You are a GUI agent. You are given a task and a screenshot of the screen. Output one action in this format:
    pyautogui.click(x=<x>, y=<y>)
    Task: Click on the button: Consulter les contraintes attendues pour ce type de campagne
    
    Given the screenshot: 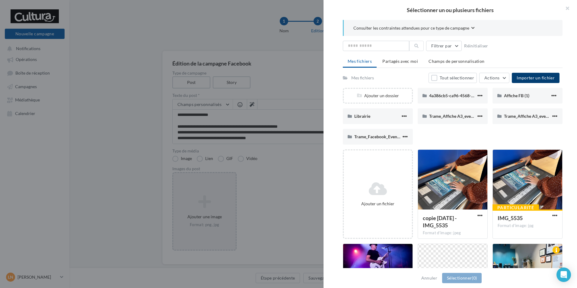 What is the action you would take?
    pyautogui.click(x=414, y=28)
    